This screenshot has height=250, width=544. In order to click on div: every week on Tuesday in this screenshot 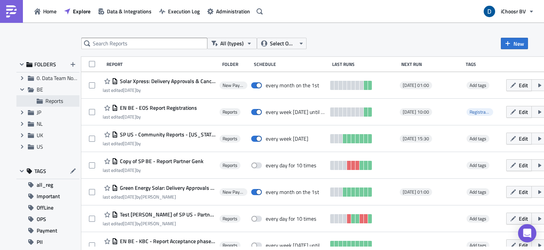, I will do `click(287, 139)`.